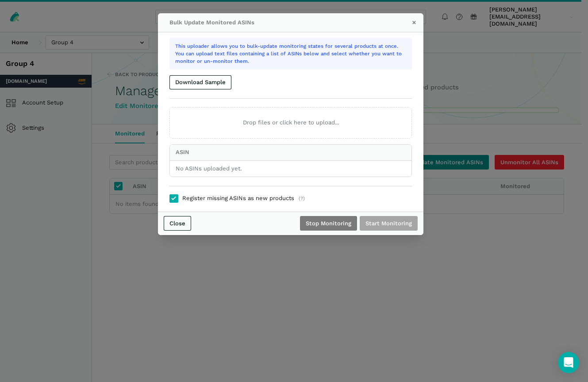  What do you see at coordinates (200, 82) in the screenshot?
I see `button: Download Sample` at bounding box center [200, 82].